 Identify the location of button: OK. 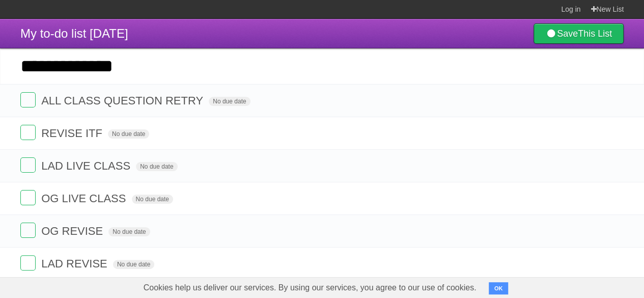
(499, 289).